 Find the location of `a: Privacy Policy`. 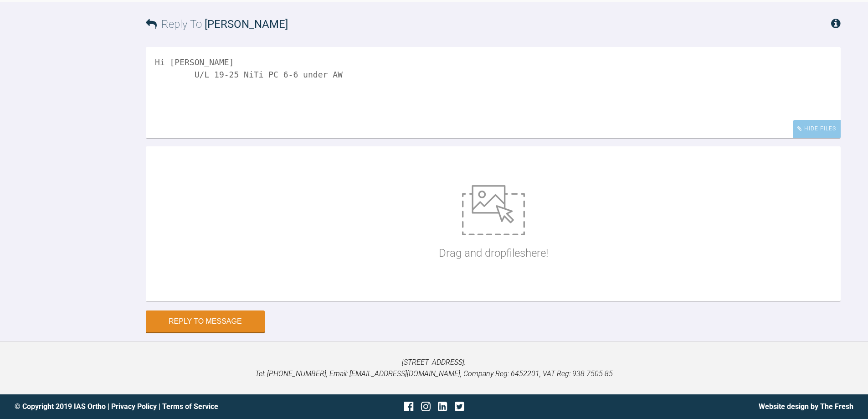

a: Privacy Policy is located at coordinates (134, 406).